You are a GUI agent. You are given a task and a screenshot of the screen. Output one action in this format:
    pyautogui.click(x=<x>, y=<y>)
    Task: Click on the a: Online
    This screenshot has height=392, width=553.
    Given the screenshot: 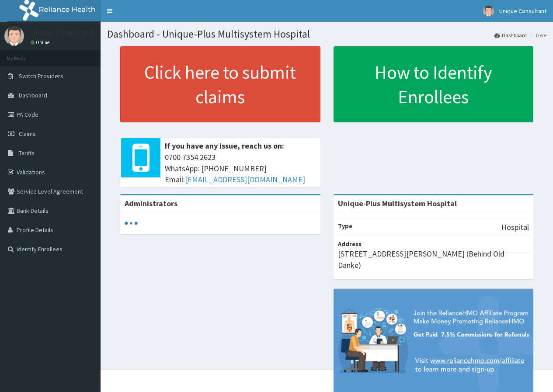 What is the action you would take?
    pyautogui.click(x=41, y=42)
    